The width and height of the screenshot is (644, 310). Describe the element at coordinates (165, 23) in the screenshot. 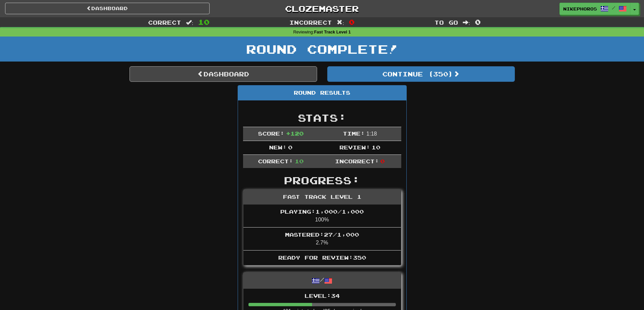

I see `span: Correct` at that location.